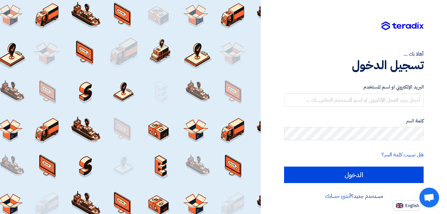  What do you see at coordinates (402, 155) in the screenshot?
I see `a: هل نسيت كلمة السر؟` at bounding box center [402, 155].